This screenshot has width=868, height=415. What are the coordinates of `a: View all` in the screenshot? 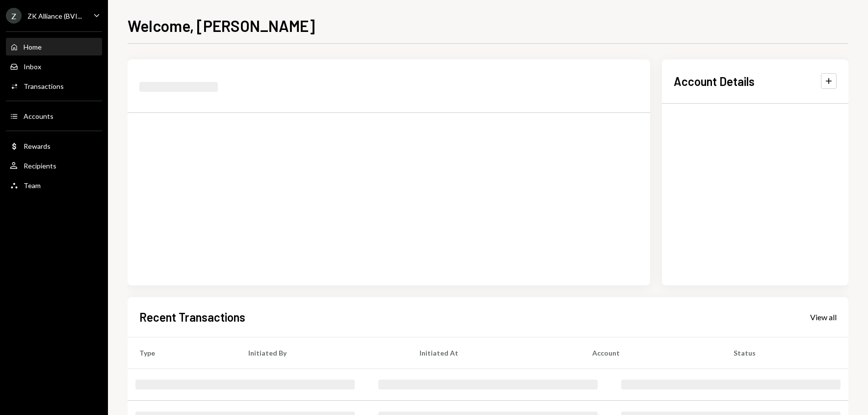 It's located at (824, 316).